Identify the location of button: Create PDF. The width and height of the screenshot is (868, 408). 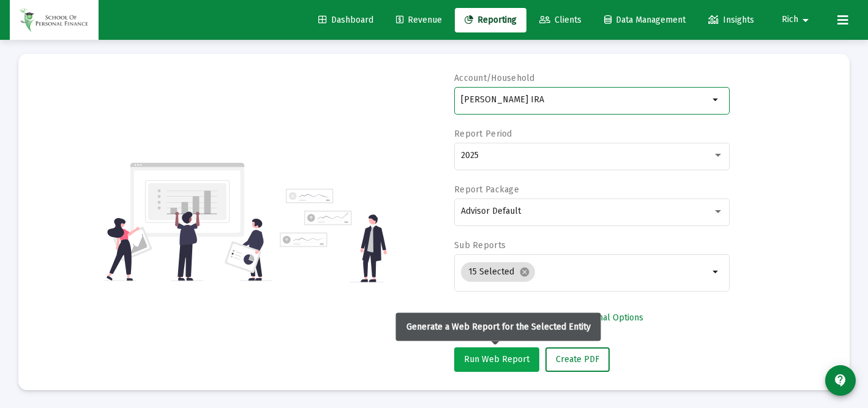
(577, 360).